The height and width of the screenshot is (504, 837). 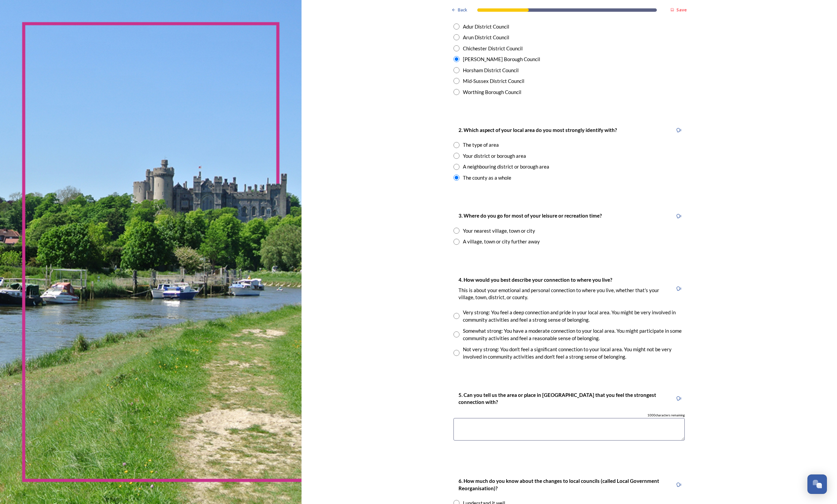 I want to click on div: Not very strong: You don't feel a significant connection to your local area. You might not be ver..., so click(x=574, y=353).